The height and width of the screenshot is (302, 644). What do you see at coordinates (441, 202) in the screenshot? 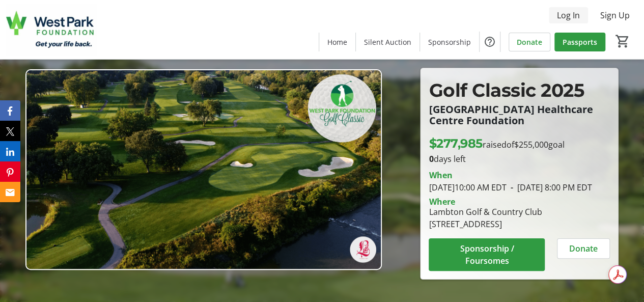
I see `div: Where` at bounding box center [441, 202].